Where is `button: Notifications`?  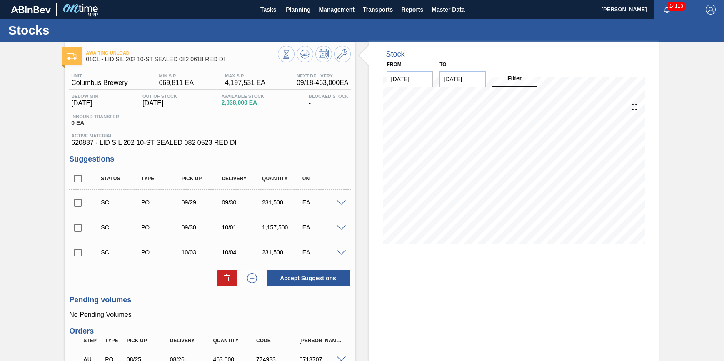 button: Notifications is located at coordinates (667, 10).